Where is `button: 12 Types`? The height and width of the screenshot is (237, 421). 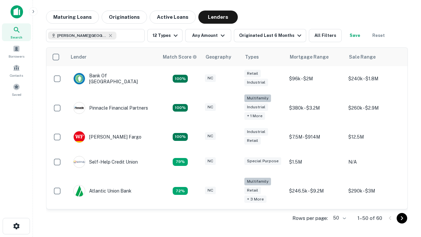 button: 12 Types is located at coordinates (165, 35).